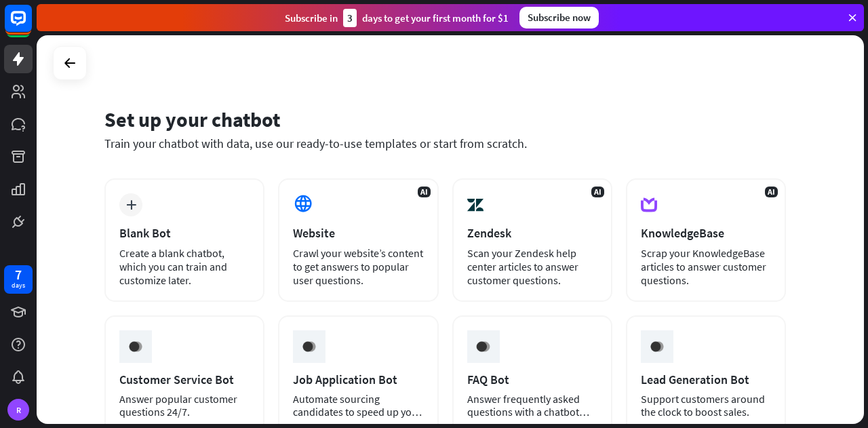  I want to click on div: days, so click(18, 286).